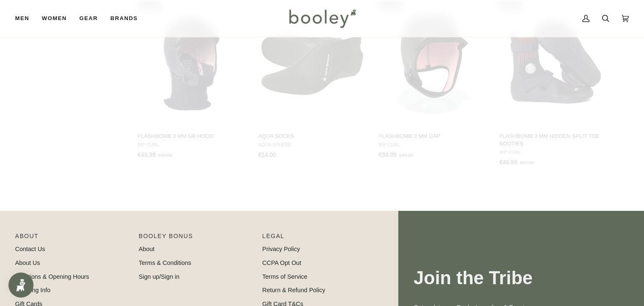  What do you see at coordinates (30, 249) in the screenshot?
I see `a: Contact Us` at bounding box center [30, 249].